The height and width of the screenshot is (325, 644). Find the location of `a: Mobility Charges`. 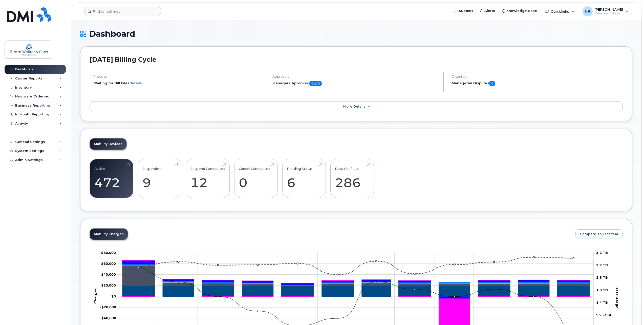

a: Mobility Charges is located at coordinates (109, 234).